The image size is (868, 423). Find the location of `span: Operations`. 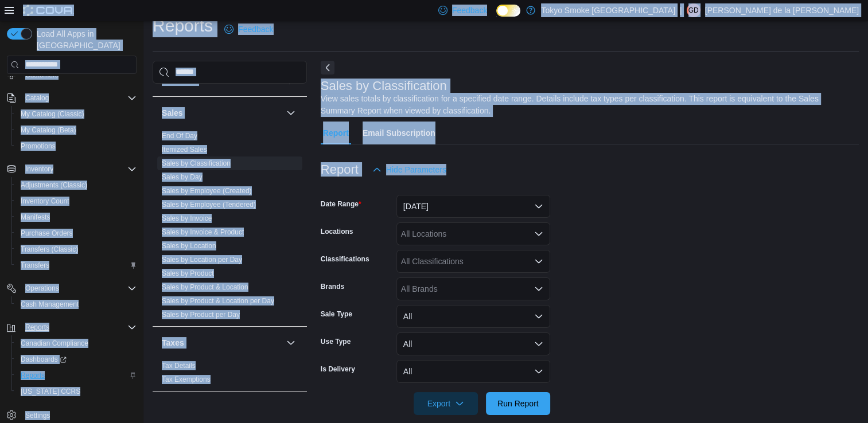

span: Operations is located at coordinates (42, 288).